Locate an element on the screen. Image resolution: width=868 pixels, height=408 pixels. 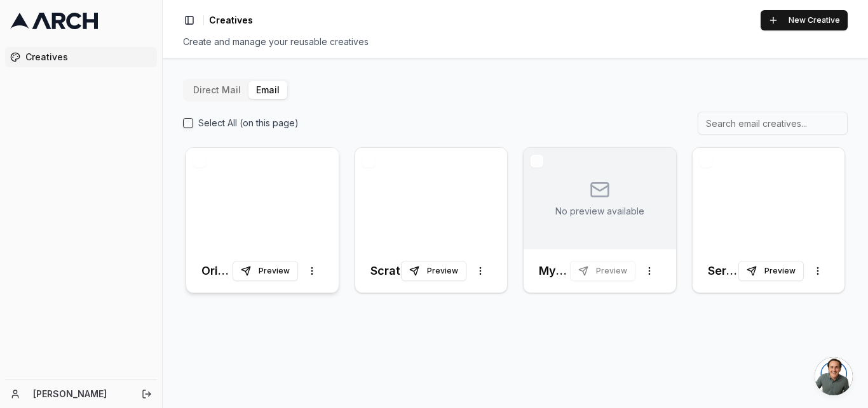
h3: Scratch is located at coordinates (385, 271).